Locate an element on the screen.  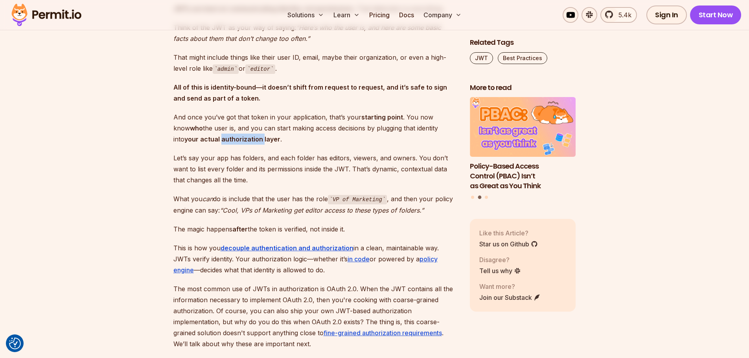
span: 5.4k is located at coordinates (622, 15).